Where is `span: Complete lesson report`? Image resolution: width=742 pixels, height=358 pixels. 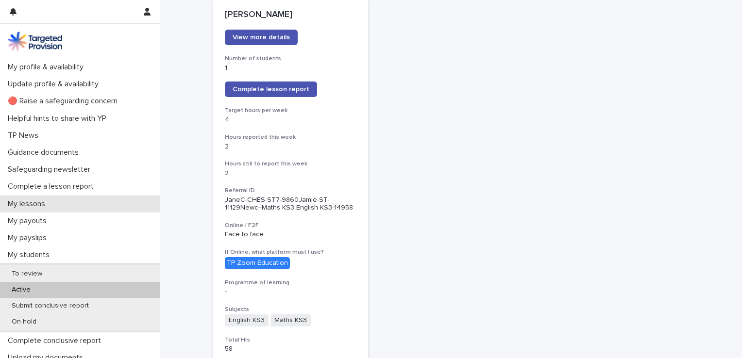 span: Complete lesson report is located at coordinates (271, 89).